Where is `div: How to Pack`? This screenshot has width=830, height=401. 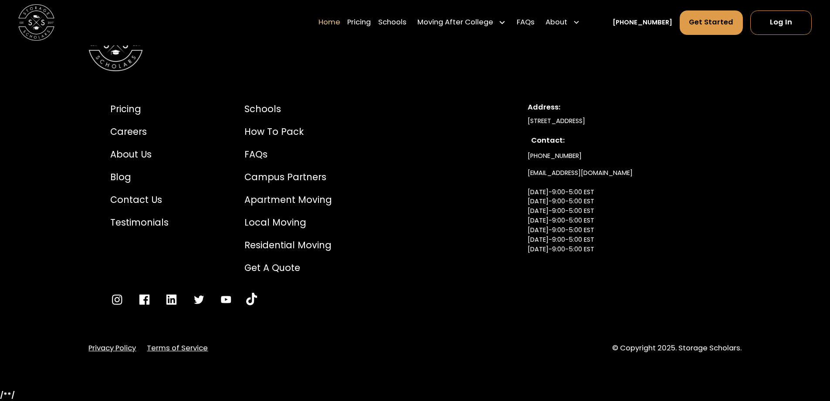 div: How to Pack is located at coordinates (288, 131).